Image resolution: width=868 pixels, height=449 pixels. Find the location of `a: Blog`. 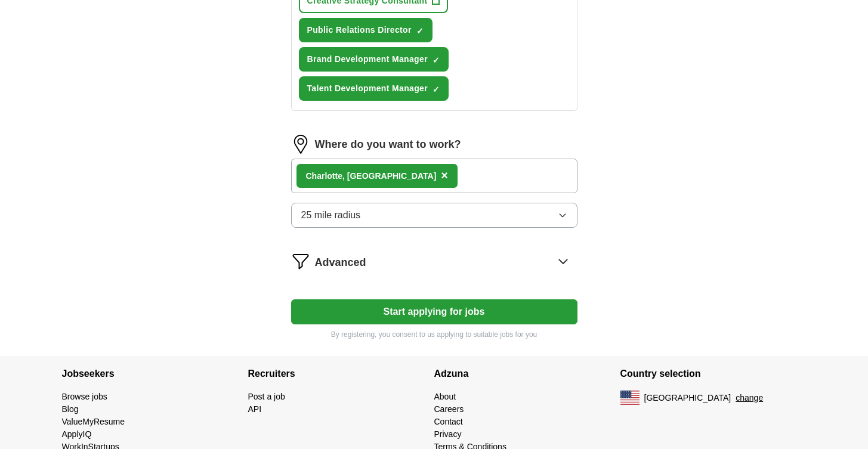

a: Blog is located at coordinates (70, 409).